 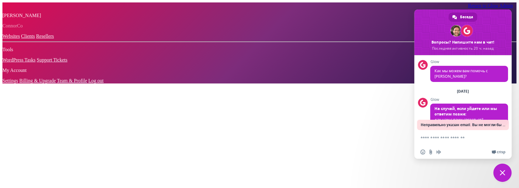 What do you see at coordinates (491, 5) in the screenshot?
I see `a: Return to Glow Admin` at bounding box center [491, 5].